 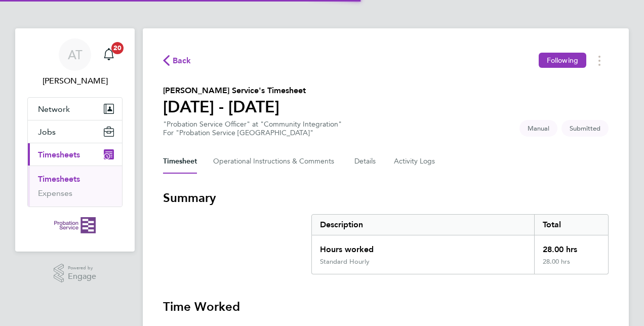 What do you see at coordinates (275, 162) in the screenshot?
I see `button: Operational Instructions & Comments` at bounding box center [275, 162].